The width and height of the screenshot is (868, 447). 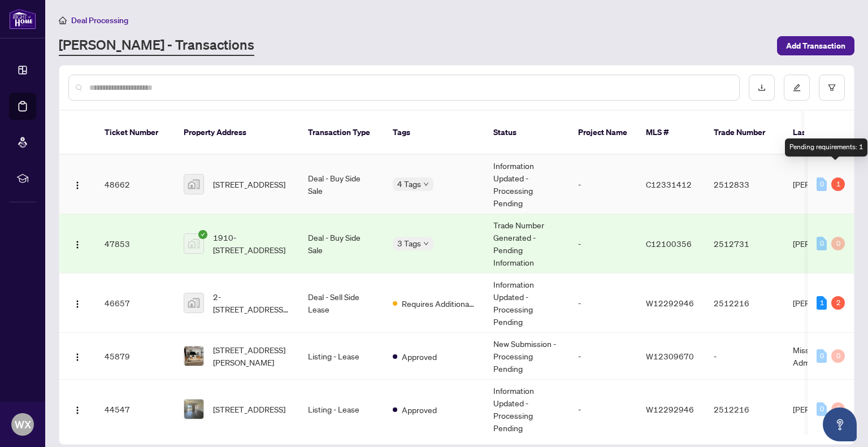 I want to click on div: 2, so click(x=838, y=303).